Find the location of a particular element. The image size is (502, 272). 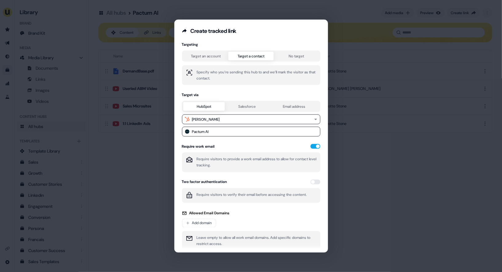

p: Specify who you’re sending this hub to and we’ll mark the visitor as that contact. is located at coordinates (257, 75).